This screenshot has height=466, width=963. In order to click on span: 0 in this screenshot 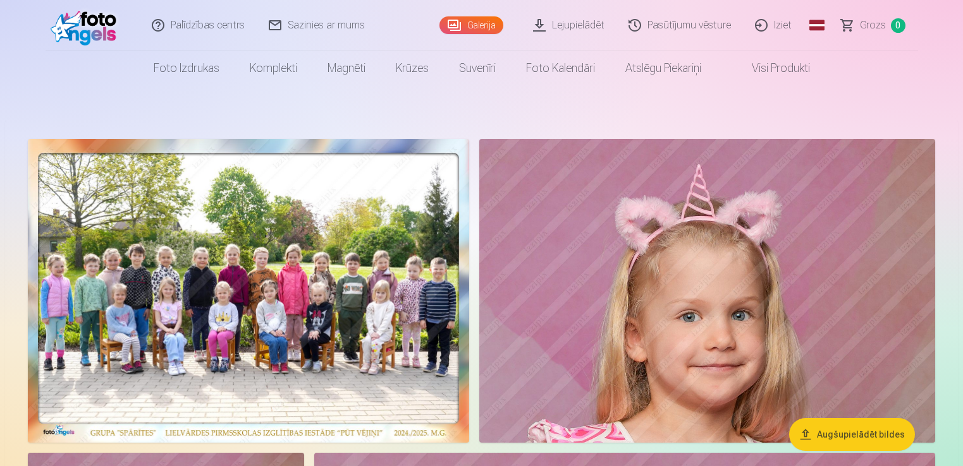, I will do `click(897, 25)`.